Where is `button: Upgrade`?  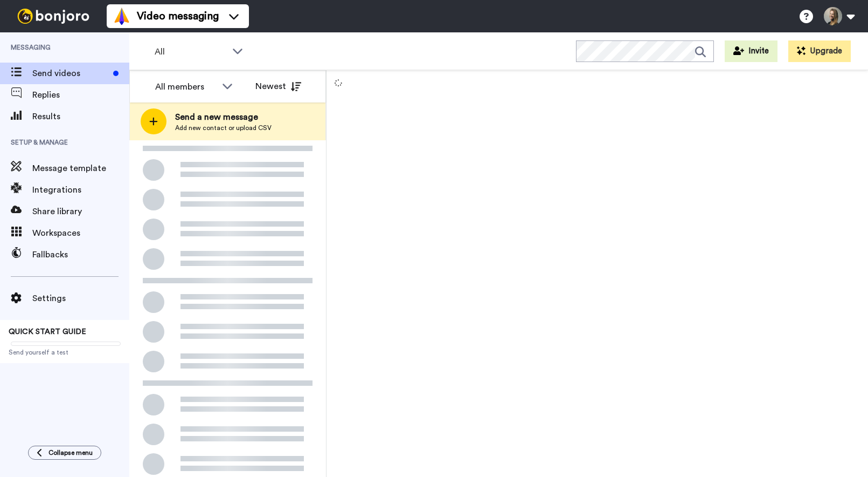
button: Upgrade is located at coordinates (820, 51).